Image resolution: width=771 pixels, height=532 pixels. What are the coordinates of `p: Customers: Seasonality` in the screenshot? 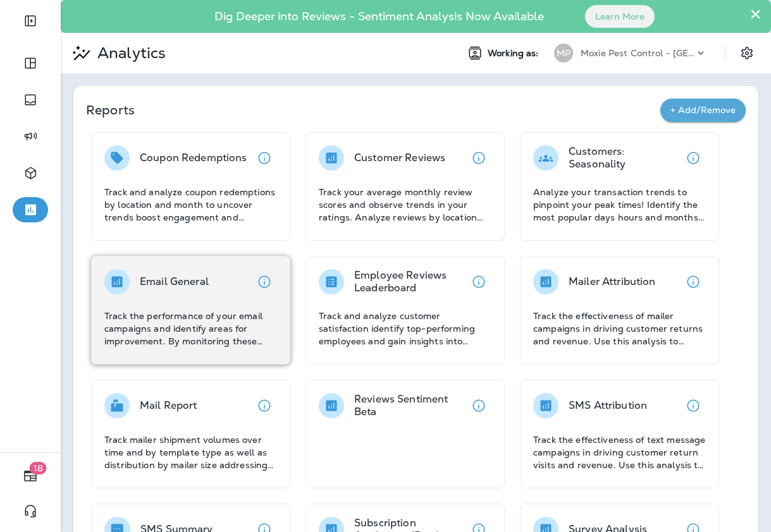 It's located at (624, 158).